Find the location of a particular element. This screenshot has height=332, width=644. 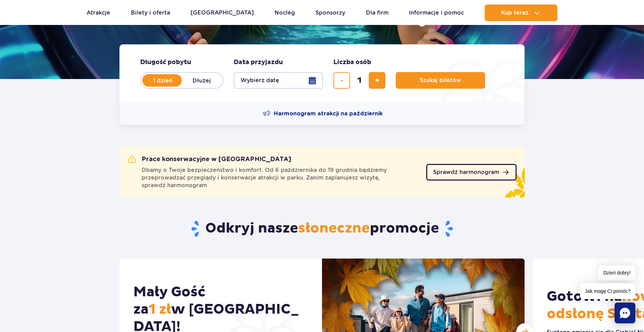

a: Informacje i pomoc is located at coordinates (436, 13).